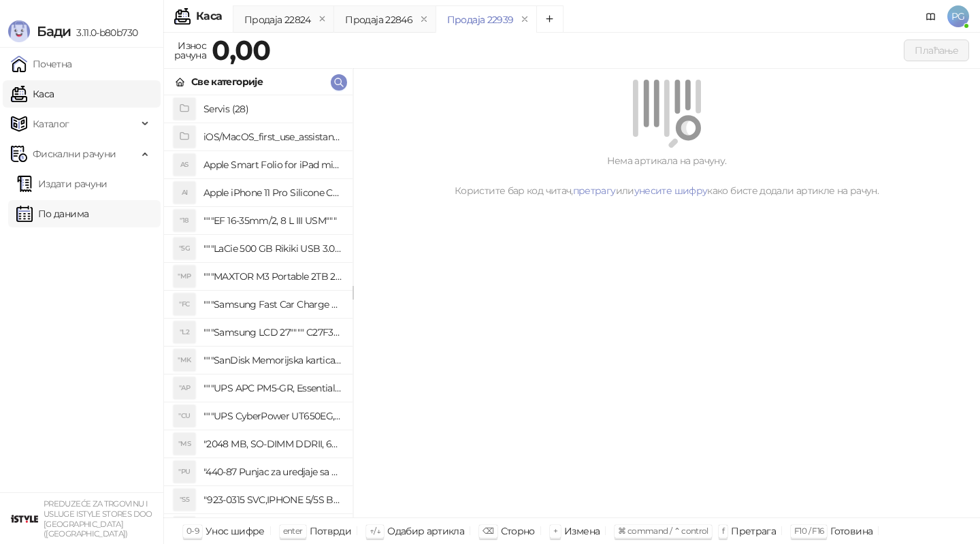  I want to click on img: 64x64-companyLogo-77b92cf4-9946-4f36-9751-bf7bb5fd2c7d.png, so click(25, 518).